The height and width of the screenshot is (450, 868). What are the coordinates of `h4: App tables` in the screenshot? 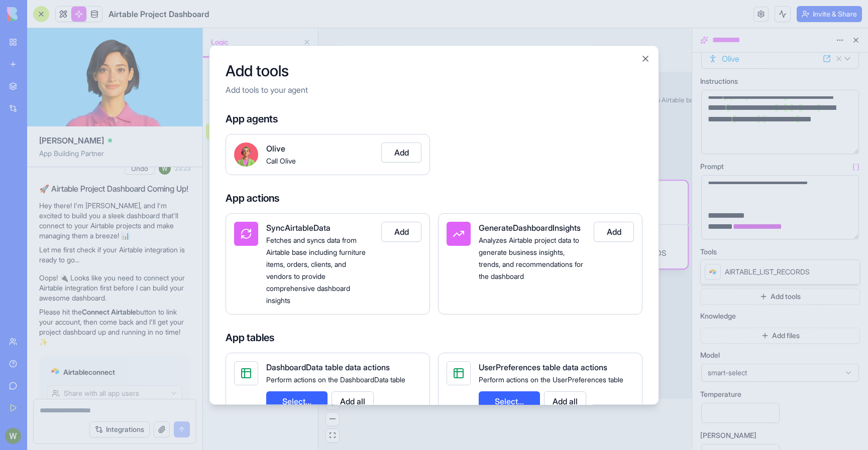 It's located at (434, 338).